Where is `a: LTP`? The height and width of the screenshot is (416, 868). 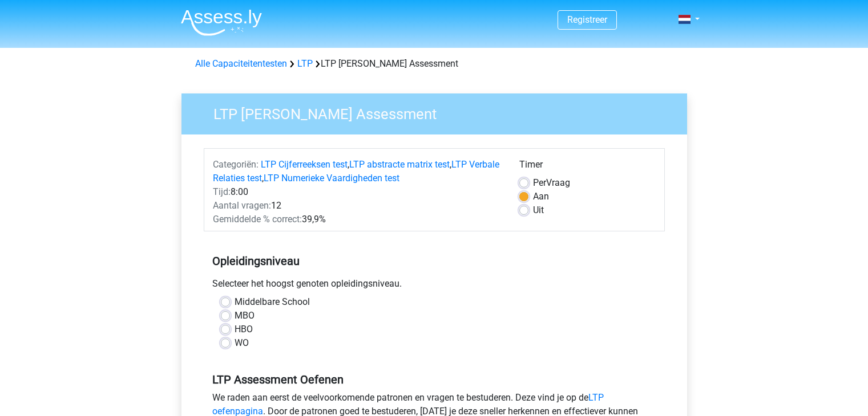 a: LTP is located at coordinates (305, 63).